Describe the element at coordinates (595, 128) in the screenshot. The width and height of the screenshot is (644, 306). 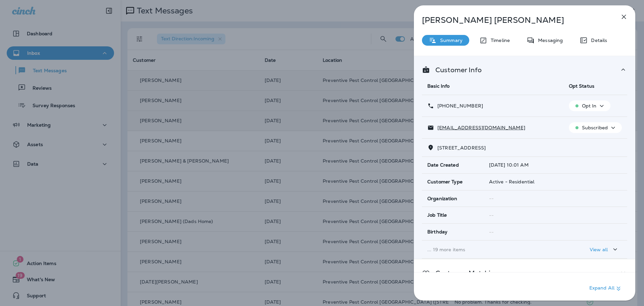
I see `button: Subscribed` at that location.